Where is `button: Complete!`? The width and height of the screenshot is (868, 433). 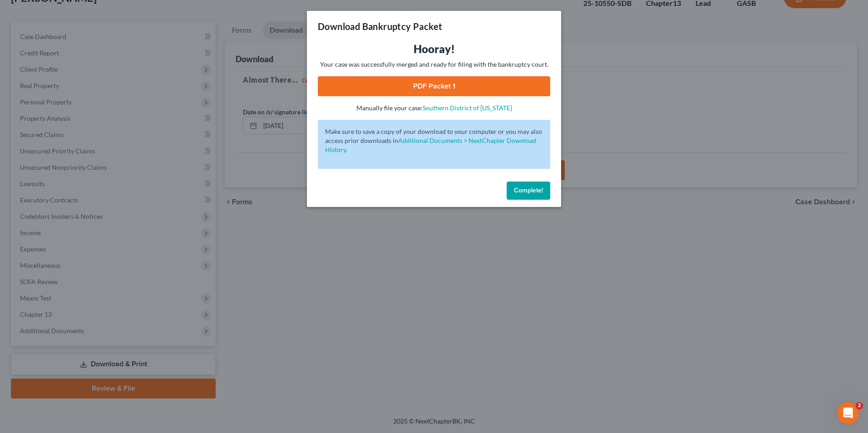 button: Complete! is located at coordinates (528, 191).